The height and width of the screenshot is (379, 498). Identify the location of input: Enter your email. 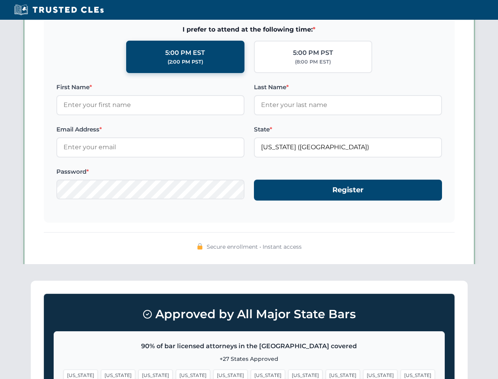
(150, 147).